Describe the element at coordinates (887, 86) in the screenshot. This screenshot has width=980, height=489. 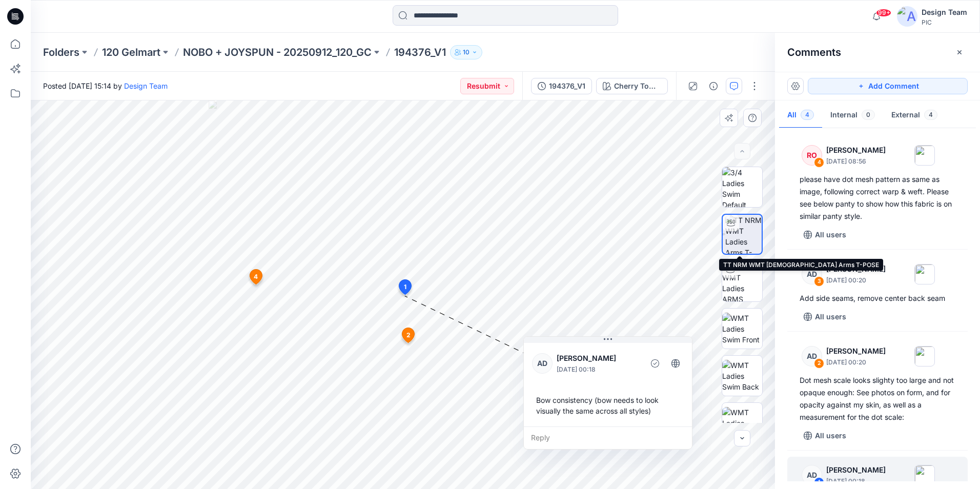
I see `button: Add Comment` at that location.